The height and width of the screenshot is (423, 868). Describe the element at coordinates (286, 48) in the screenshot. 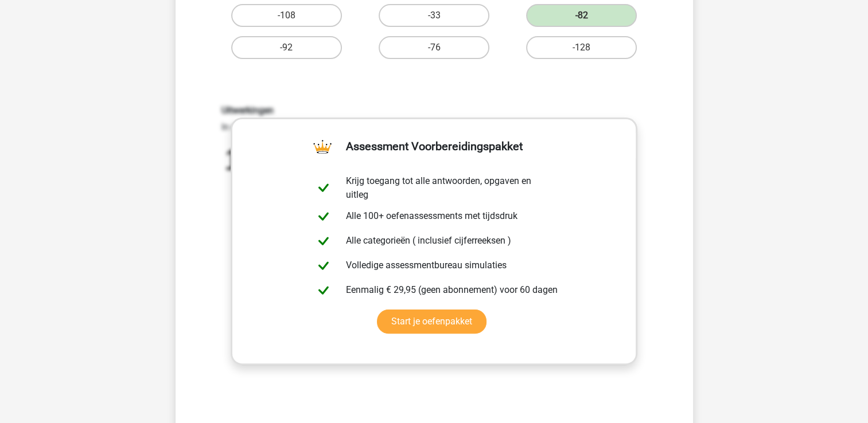

I see `label: -92` at that location.